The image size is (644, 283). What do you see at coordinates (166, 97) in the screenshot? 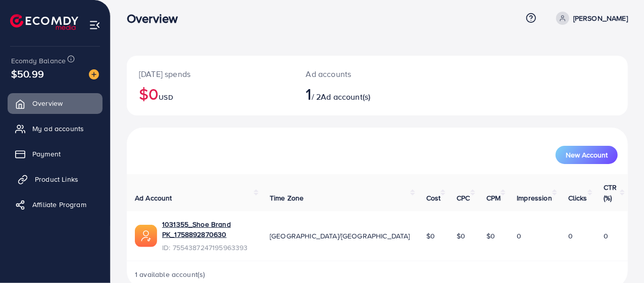
I see `span: USD` at bounding box center [166, 97].